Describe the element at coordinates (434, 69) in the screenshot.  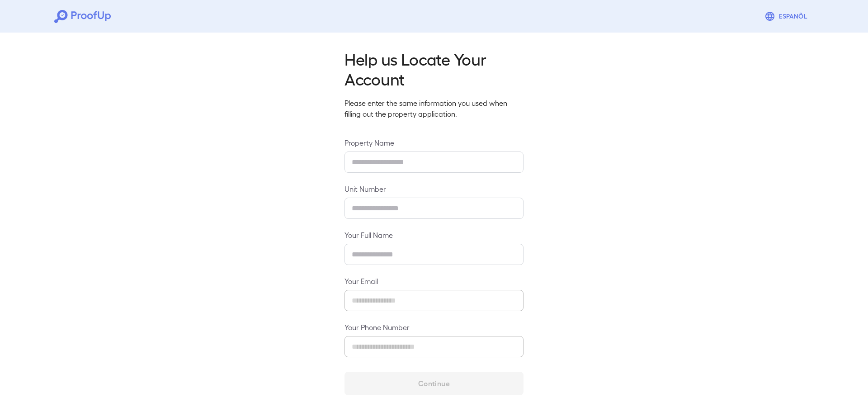
I see `h2: Help us Locate Your Account` at that location.